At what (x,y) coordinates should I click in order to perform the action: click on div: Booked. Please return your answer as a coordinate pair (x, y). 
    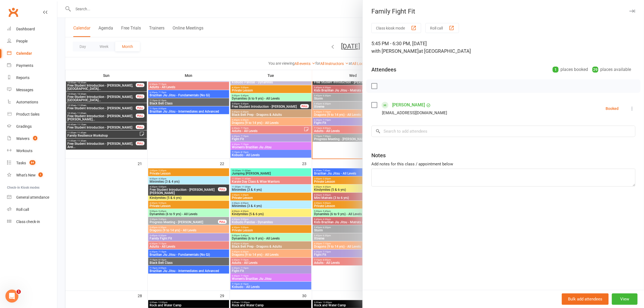
    Looking at the image, I should click on (612, 109).